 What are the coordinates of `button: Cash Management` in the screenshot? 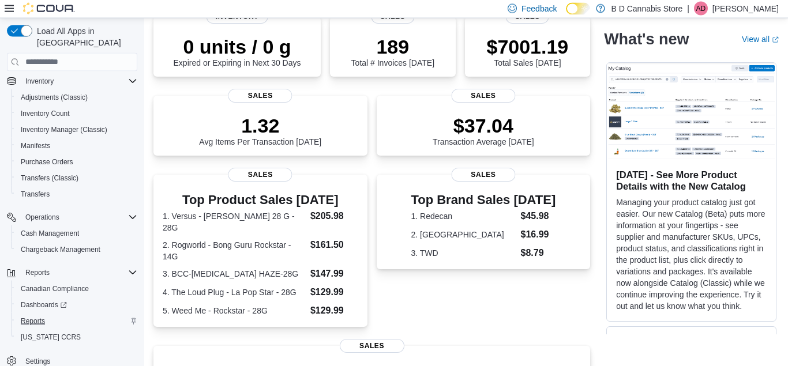 It's located at (77, 234).